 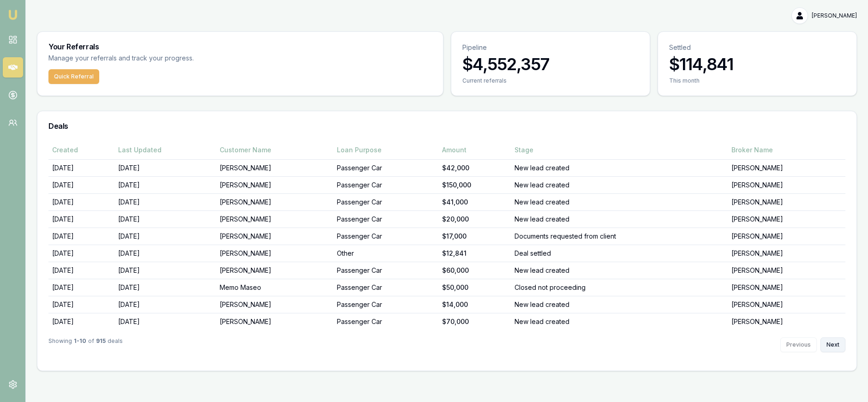 I want to click on a: Quick Referral, so click(x=74, y=77).